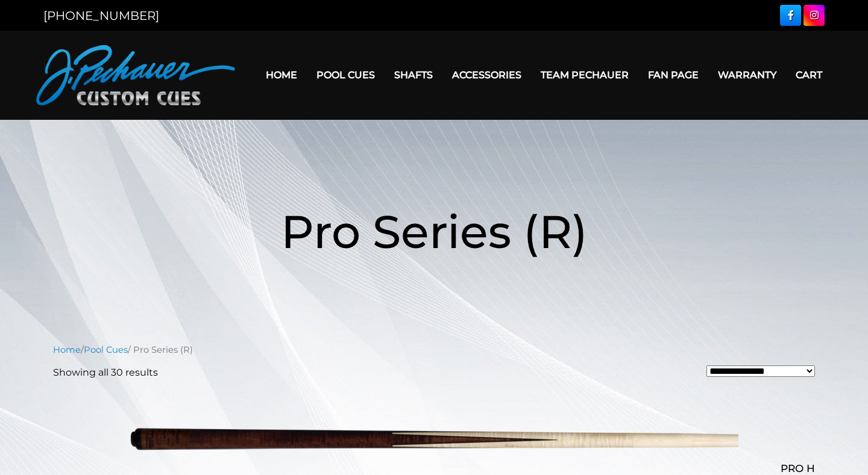 The image size is (868, 475). What do you see at coordinates (486, 74) in the screenshot?
I see `a: Accessories` at bounding box center [486, 74].